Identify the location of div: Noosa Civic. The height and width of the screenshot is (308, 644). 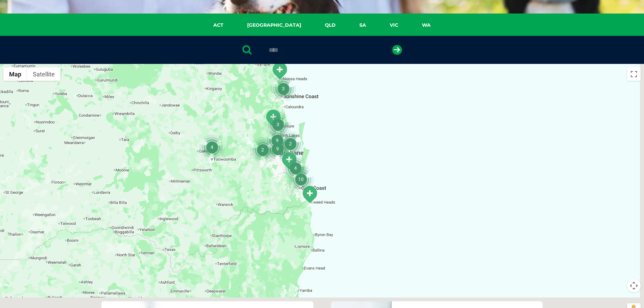
(279, 71).